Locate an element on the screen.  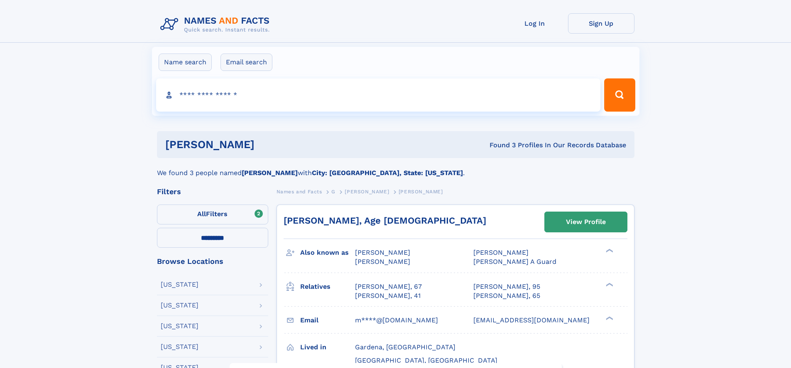
h3: Lived in is located at coordinates (327, 347).